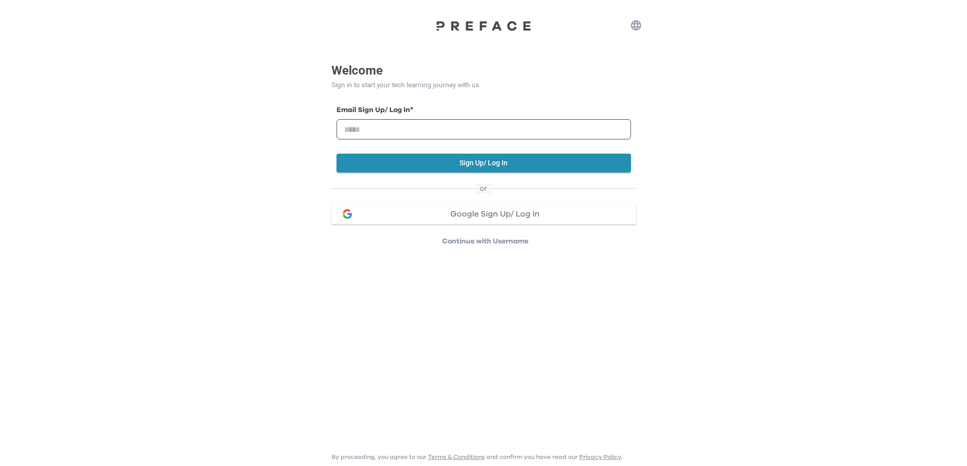 The height and width of the screenshot is (466, 967). I want to click on img: Preface Logo, so click(484, 25).